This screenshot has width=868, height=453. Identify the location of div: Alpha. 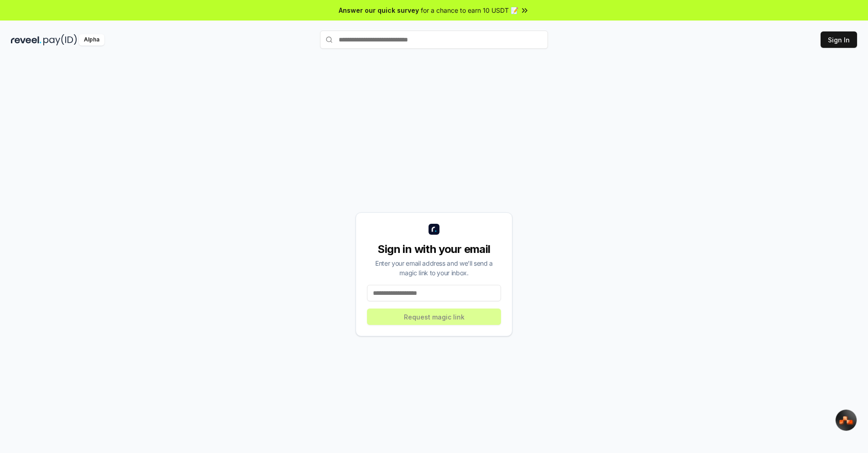
(91, 40).